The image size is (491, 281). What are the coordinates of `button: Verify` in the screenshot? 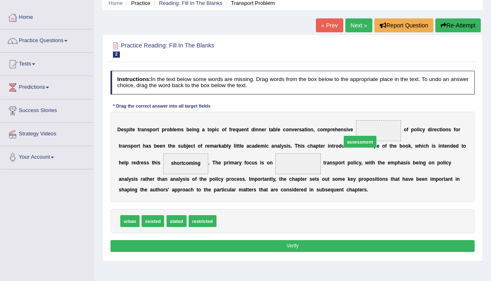 It's located at (293, 246).